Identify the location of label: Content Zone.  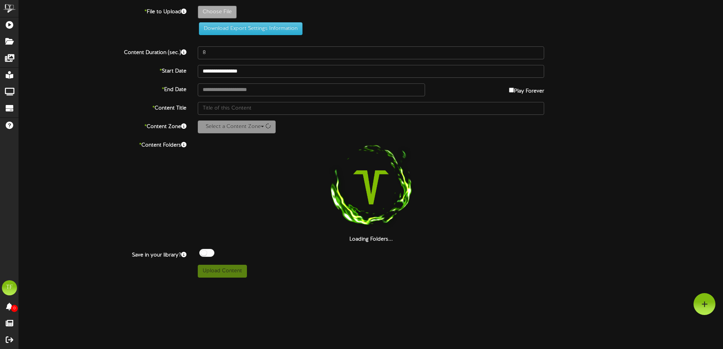
(102, 126).